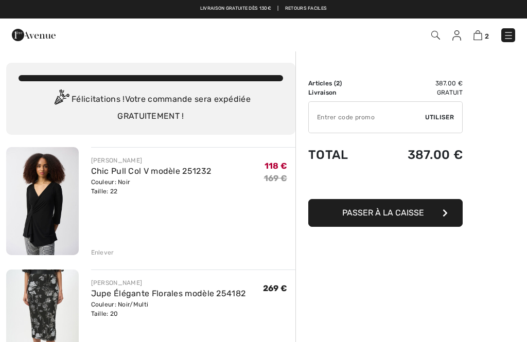 The height and width of the screenshot is (342, 527). Describe the element at coordinates (151, 171) in the screenshot. I see `a: Chic Pull Col V modèle 251232` at that location.